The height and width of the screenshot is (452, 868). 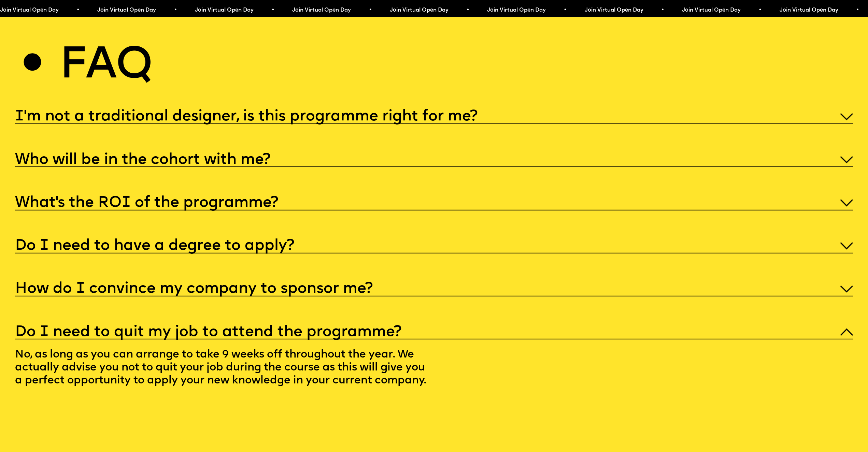 What do you see at coordinates (105, 66) in the screenshot?
I see `h2: Faq` at bounding box center [105, 66].